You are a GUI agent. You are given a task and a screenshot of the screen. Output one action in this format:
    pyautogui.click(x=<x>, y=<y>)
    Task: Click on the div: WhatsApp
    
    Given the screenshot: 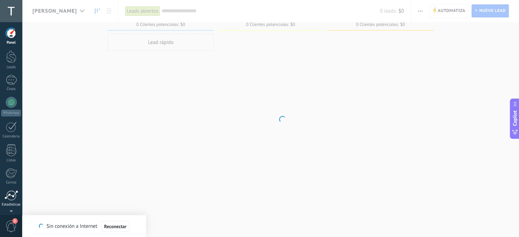 What is the action you would take?
    pyautogui.click(x=11, y=113)
    